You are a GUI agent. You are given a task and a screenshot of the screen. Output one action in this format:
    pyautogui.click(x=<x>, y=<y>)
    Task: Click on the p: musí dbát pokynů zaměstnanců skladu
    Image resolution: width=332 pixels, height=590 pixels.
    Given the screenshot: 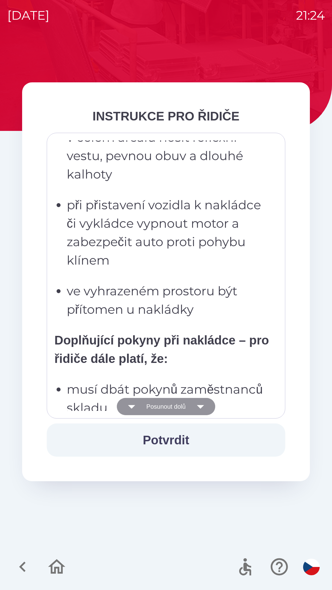 What is the action you would take?
    pyautogui.click(x=168, y=399)
    